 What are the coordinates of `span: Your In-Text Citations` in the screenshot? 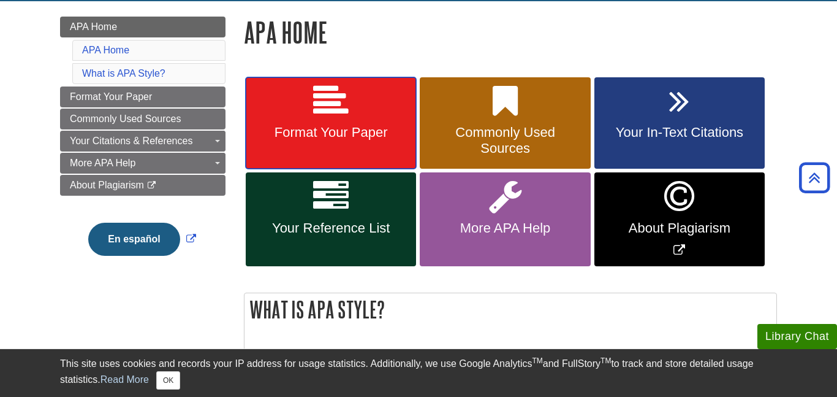 It's located at (680, 132).